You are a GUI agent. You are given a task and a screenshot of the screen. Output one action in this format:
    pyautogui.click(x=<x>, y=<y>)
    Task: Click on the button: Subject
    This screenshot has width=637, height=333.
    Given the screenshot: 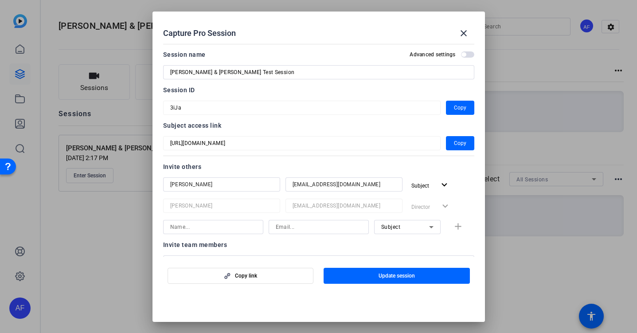 What is the action you would take?
    pyautogui.click(x=430, y=185)
    